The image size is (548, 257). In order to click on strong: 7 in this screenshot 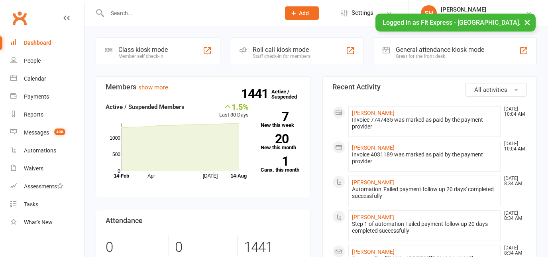, I will do `click(275, 116)`.